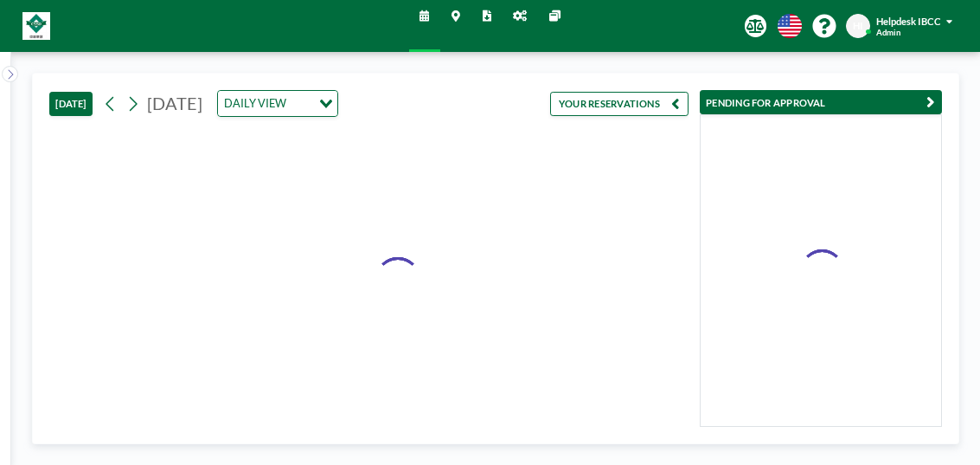  What do you see at coordinates (909, 21) in the screenshot?
I see `span: Helpdesk IBCC` at bounding box center [909, 21].